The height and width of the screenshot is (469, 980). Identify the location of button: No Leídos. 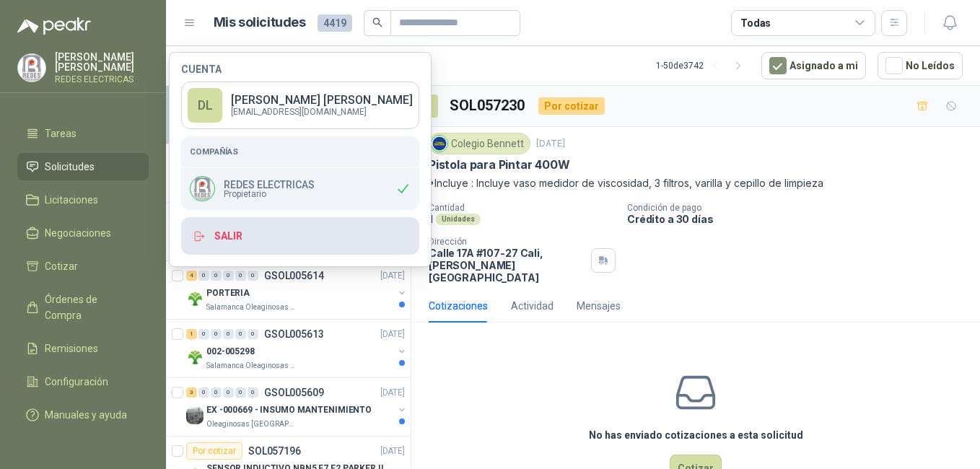
(920, 65).